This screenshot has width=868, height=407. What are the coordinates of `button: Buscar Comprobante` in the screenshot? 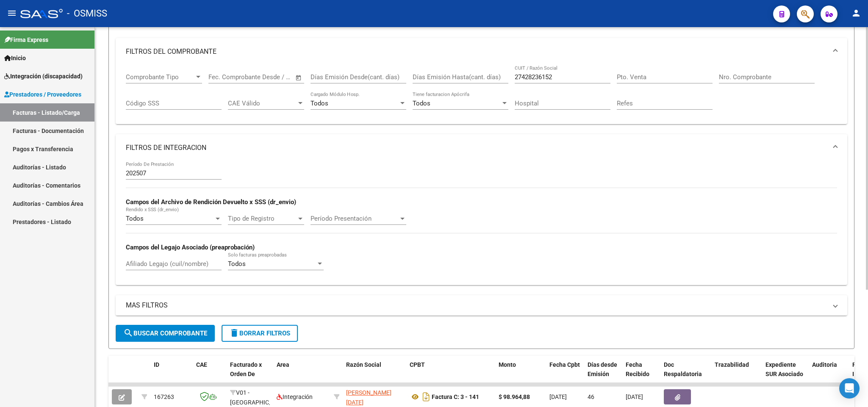 It's located at (165, 333).